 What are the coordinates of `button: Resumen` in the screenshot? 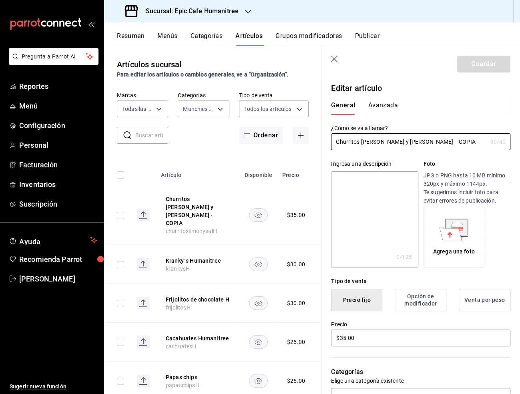 It's located at (130, 39).